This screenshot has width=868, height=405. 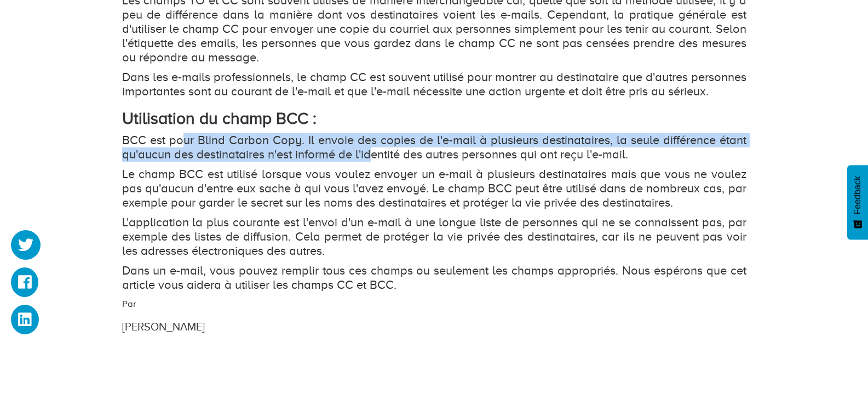 I want to click on p: L'application la plus courante est l'envoi d'un e-mail à une longue liste de personnes qui ne se ..., so click(x=434, y=237).